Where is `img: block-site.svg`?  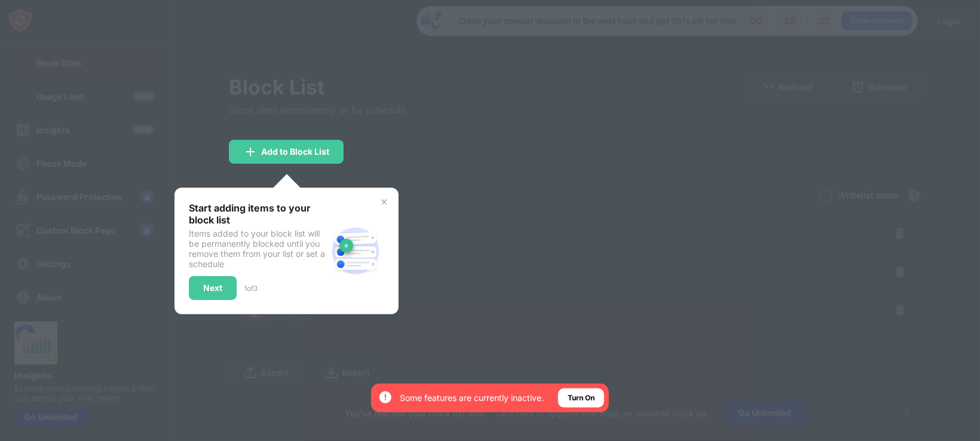 img: block-site.svg is located at coordinates (355, 251).